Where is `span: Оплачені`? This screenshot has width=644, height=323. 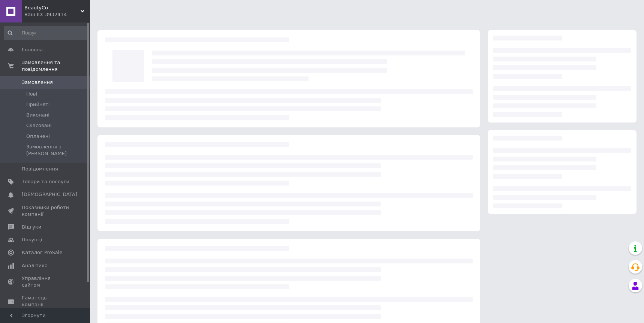
span: Оплачені is located at coordinates (38, 136).